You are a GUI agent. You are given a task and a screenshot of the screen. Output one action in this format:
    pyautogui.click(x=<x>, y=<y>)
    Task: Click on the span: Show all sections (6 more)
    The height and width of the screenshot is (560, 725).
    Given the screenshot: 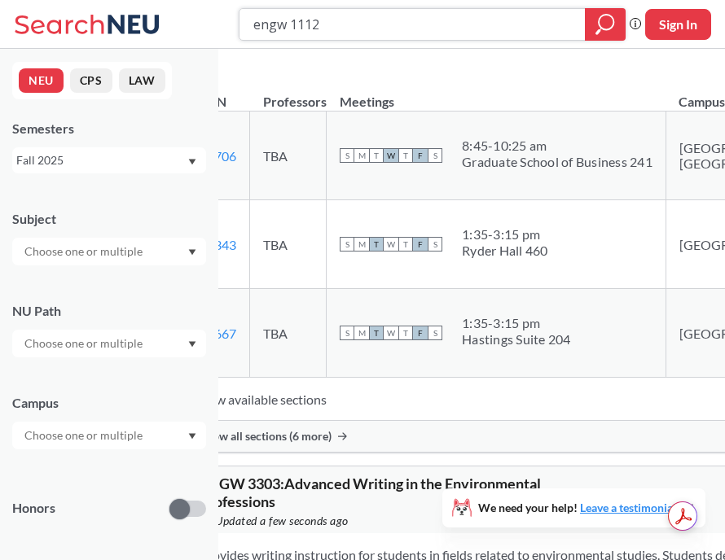 What is the action you would take?
    pyautogui.click(x=266, y=437)
    